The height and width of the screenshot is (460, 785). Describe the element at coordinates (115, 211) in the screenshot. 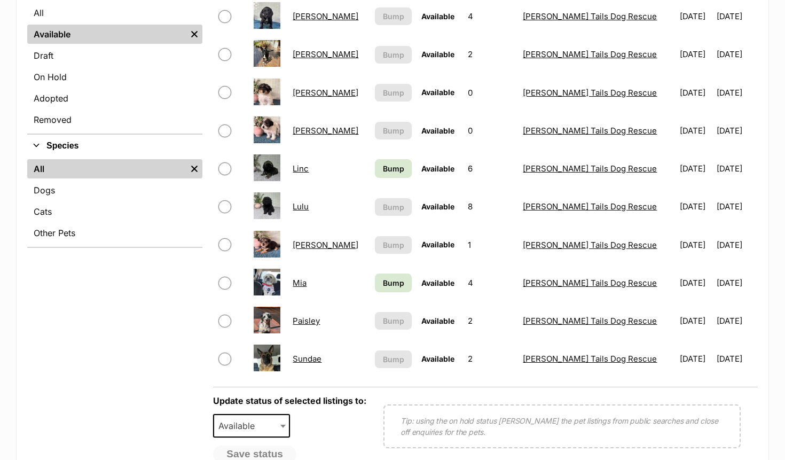

I see `a: Cats` at that location.